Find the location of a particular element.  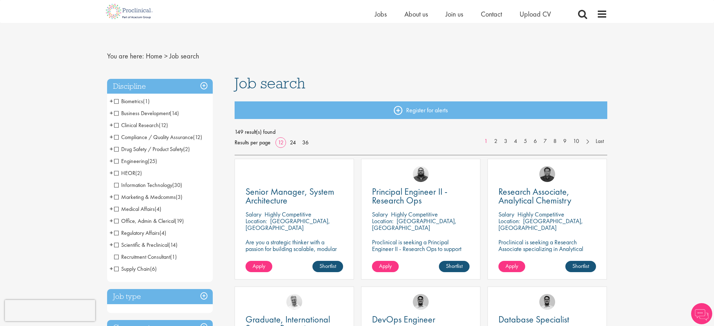

a: Principal Engineer II - Research Ops is located at coordinates (421, 196).